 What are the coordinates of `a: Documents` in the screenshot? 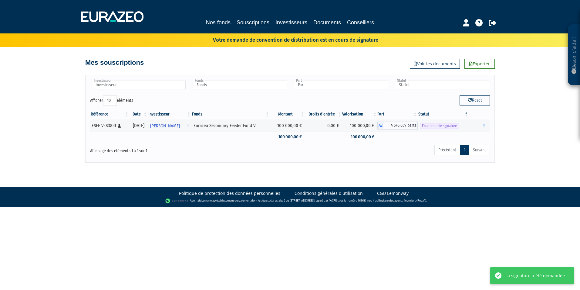 It's located at (327, 22).